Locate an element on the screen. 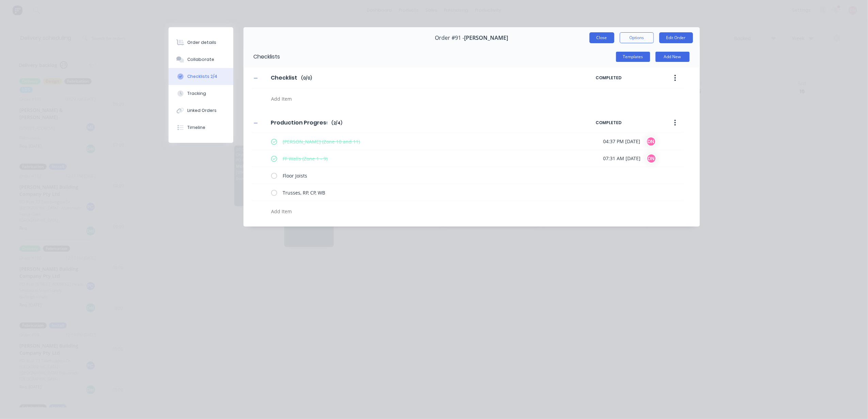  div: Tracking is located at coordinates (197, 93).